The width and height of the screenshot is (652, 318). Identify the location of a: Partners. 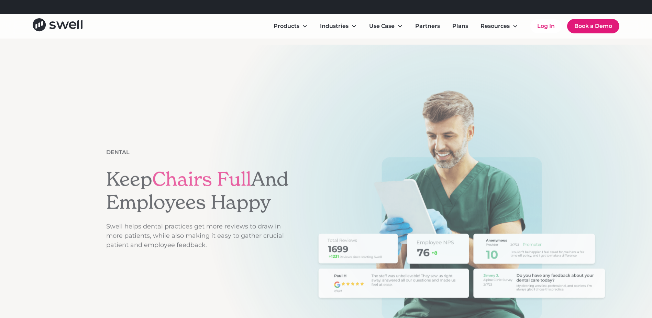
(428, 26).